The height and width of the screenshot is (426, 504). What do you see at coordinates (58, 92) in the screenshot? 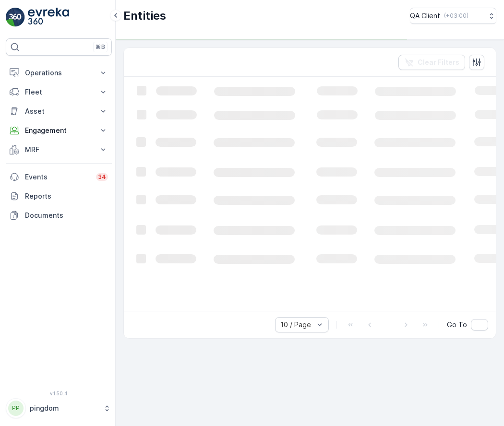
I see `button: Fleet` at bounding box center [58, 92].